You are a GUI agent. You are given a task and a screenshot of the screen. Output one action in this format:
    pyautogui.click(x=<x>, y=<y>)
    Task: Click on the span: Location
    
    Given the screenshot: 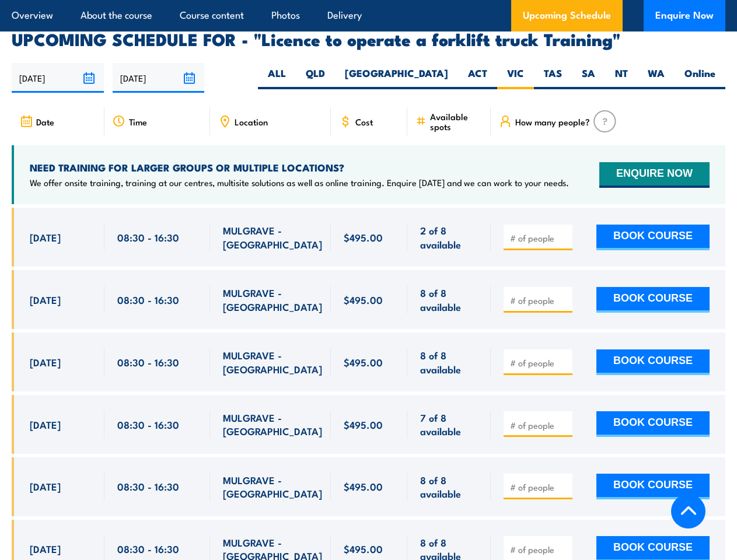 What is the action you would take?
    pyautogui.click(x=251, y=121)
    